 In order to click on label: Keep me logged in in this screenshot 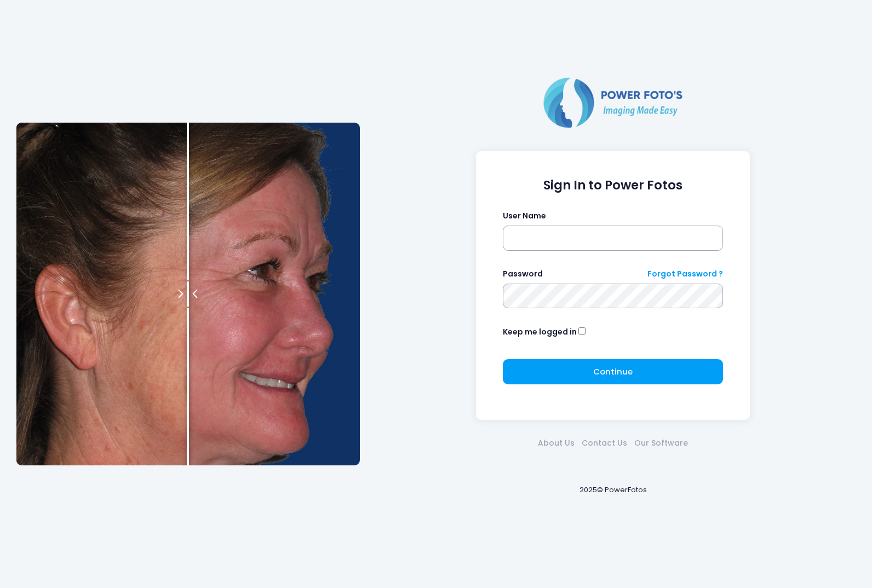, I will do `click(539, 332)`.